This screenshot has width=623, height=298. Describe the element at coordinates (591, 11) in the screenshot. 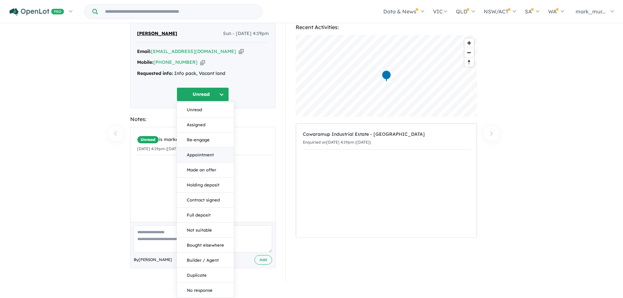

I see `span: mark_mur...` at that location.